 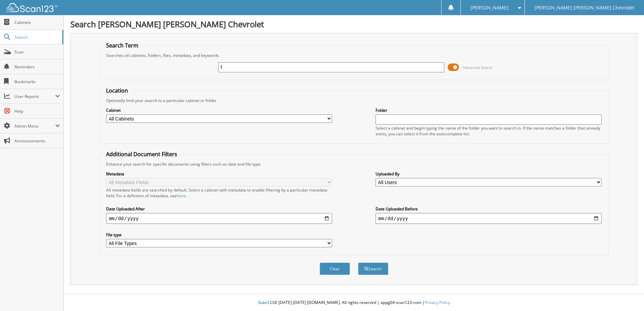 I want to click on span: Search, so click(x=37, y=37).